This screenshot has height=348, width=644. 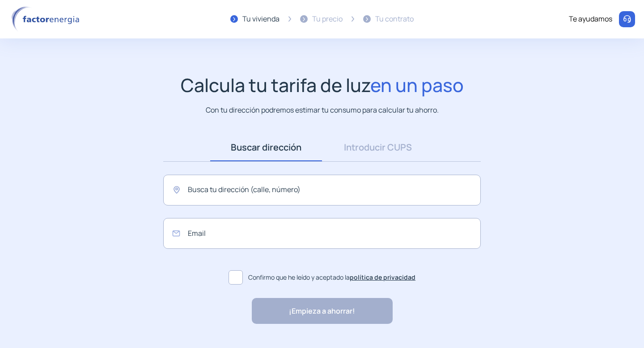 I want to click on div: Tu contrato, so click(x=394, y=19).